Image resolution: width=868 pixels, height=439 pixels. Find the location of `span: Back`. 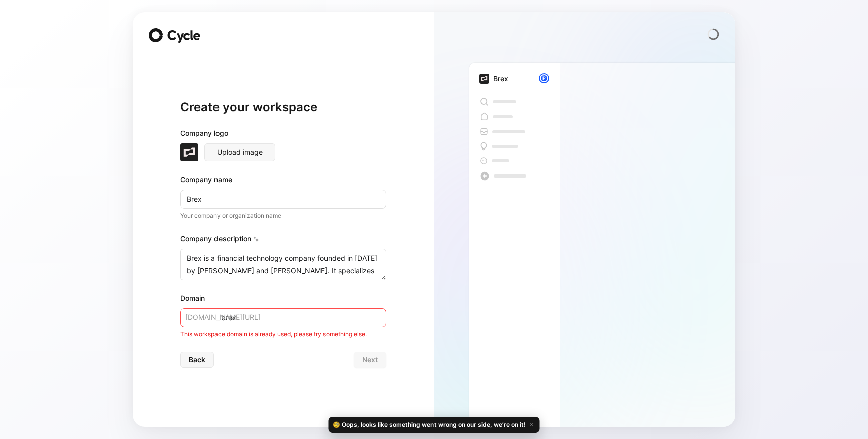

span: Back is located at coordinates (197, 360).